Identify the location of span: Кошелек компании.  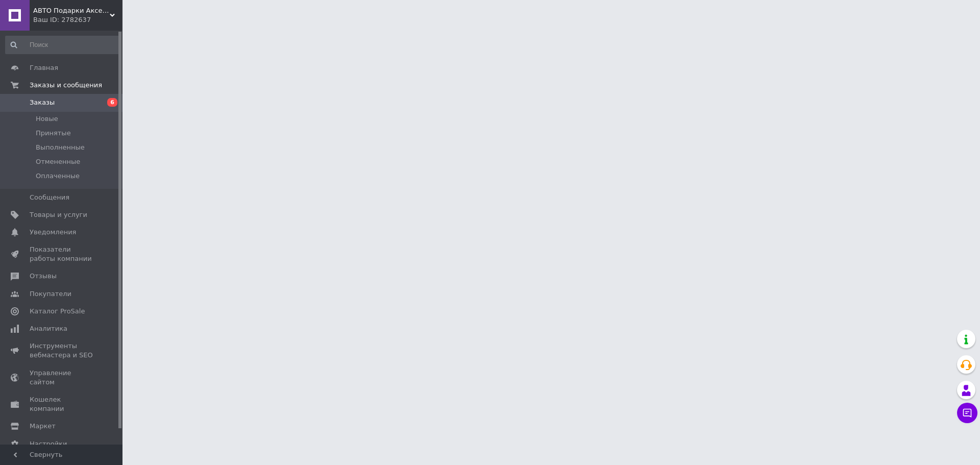
(62, 404).